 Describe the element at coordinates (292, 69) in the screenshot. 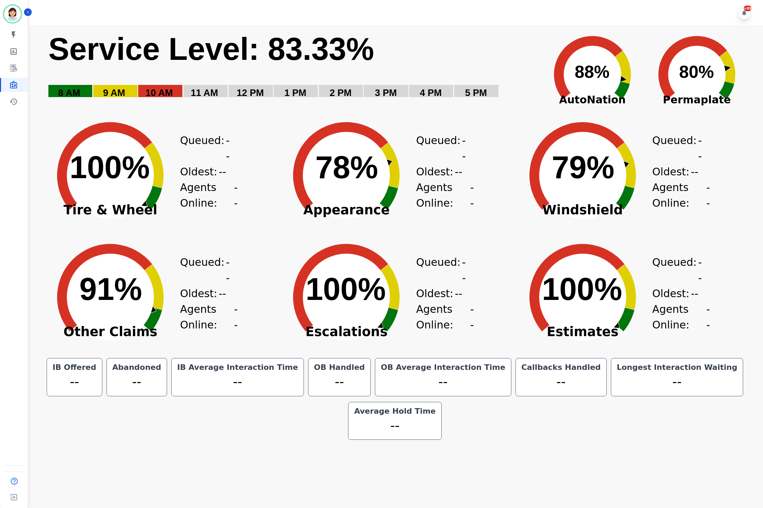

I see `svg: Service Level: 0%` at that location.